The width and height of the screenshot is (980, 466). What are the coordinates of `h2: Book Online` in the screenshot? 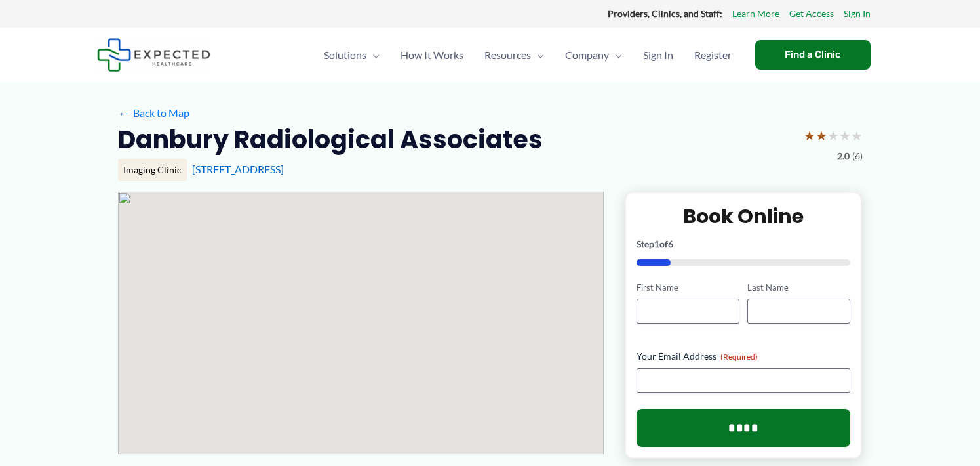 It's located at (743, 216).